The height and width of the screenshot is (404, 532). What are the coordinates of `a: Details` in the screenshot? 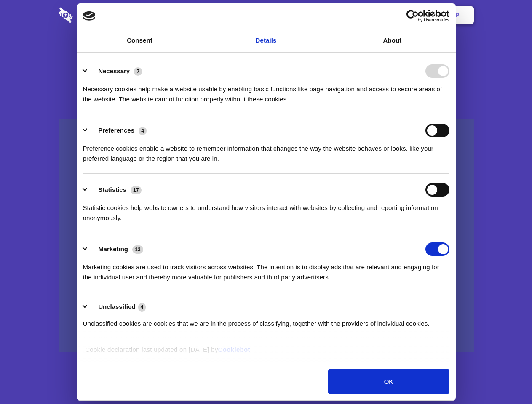 It's located at (266, 40).